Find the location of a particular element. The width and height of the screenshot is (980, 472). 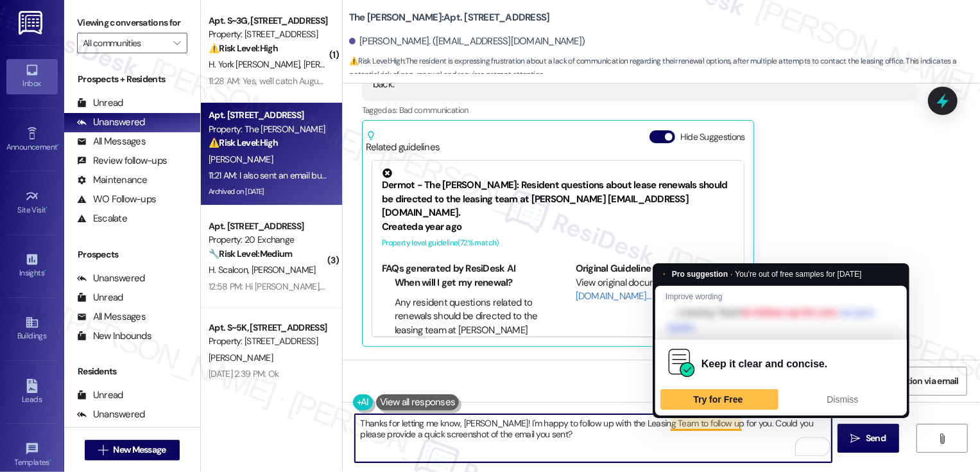

div: Related guidelines is located at coordinates (403, 142).